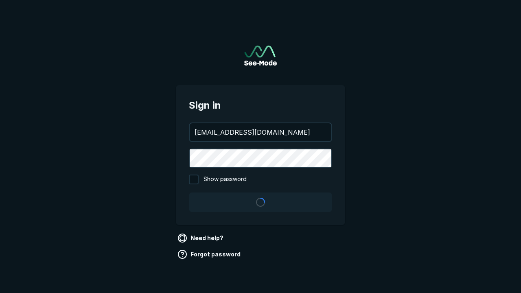  Describe the element at coordinates (261, 55) in the screenshot. I see `img: See-Mode Logo` at that location.